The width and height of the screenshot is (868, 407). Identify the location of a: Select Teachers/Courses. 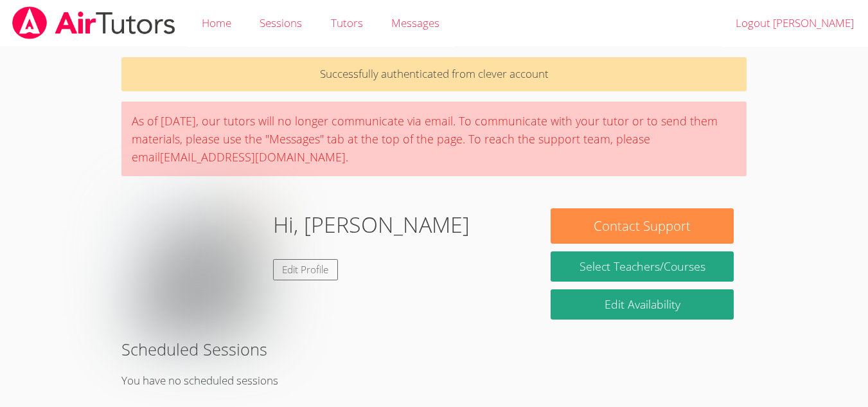
(642, 266).